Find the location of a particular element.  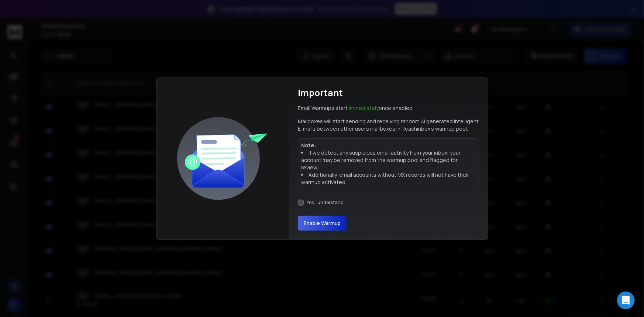

span: Immediately is located at coordinates (363, 107).